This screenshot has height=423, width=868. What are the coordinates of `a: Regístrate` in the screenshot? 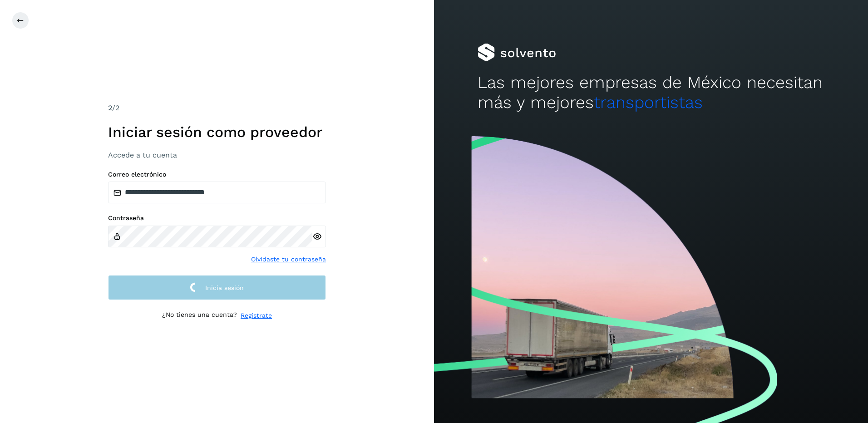 It's located at (256, 316).